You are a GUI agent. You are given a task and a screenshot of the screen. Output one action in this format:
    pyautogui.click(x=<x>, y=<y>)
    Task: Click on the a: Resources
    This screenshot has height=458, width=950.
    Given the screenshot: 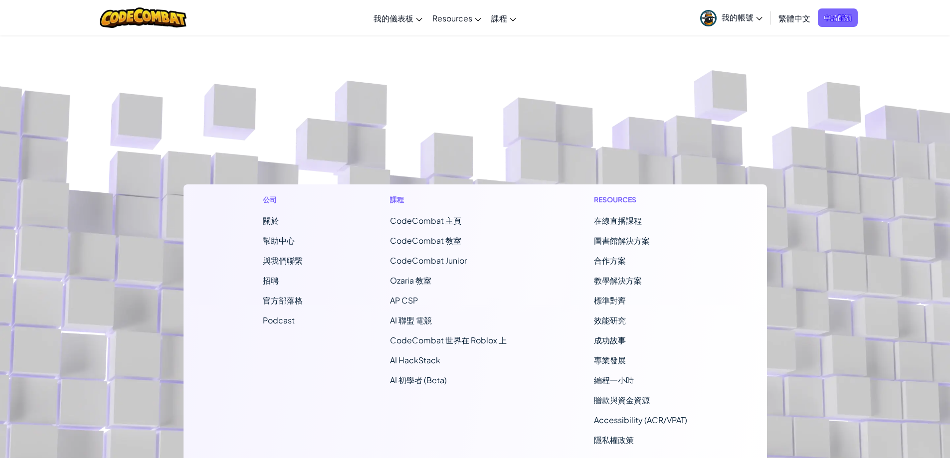 What is the action you would take?
    pyautogui.click(x=457, y=18)
    